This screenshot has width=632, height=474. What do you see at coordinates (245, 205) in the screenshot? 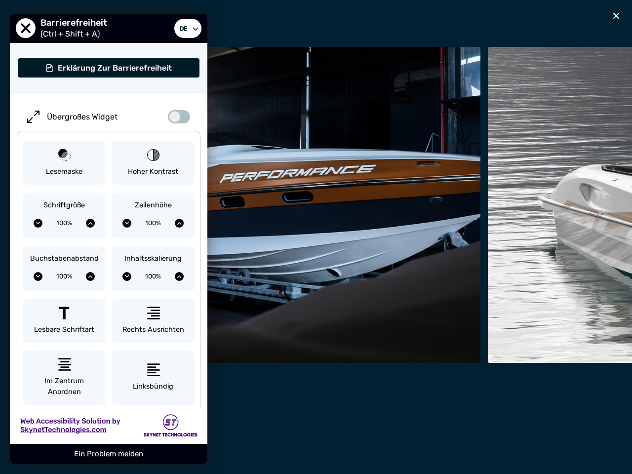
I see `img: Merk&Merk` at bounding box center [245, 205].